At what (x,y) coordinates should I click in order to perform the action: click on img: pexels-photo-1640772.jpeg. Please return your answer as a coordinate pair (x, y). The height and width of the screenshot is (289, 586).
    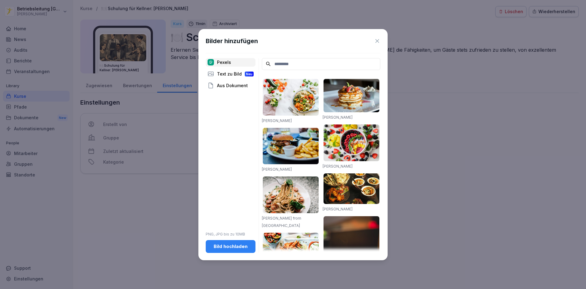
    Looking at the image, I should click on (291, 253).